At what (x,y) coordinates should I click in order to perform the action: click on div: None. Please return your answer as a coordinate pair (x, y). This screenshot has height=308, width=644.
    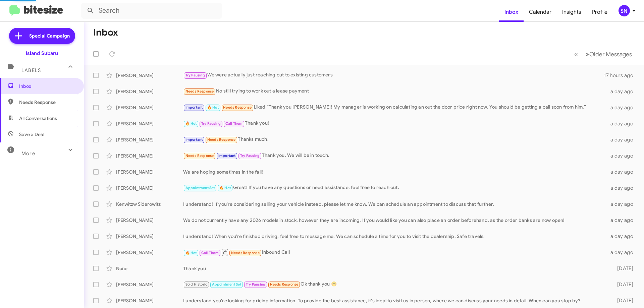
    Looking at the image, I should click on (149, 268).